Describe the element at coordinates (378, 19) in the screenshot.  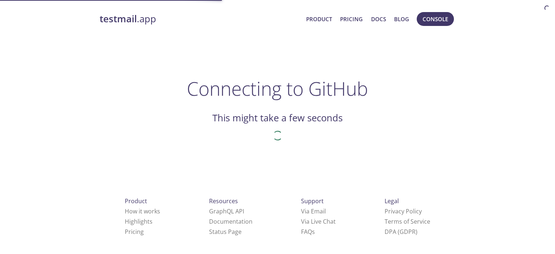
I see `a: Docs` at that location.